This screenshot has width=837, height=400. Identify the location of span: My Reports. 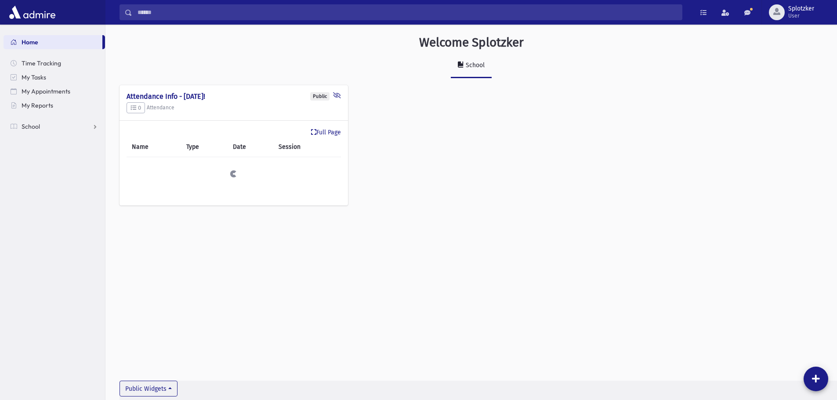
(37, 105).